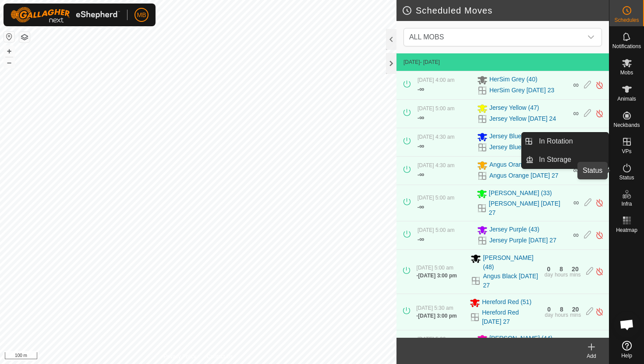 The width and height of the screenshot is (644, 364). What do you see at coordinates (627, 231) in the screenshot?
I see `span: Heatmap` at bounding box center [627, 231].